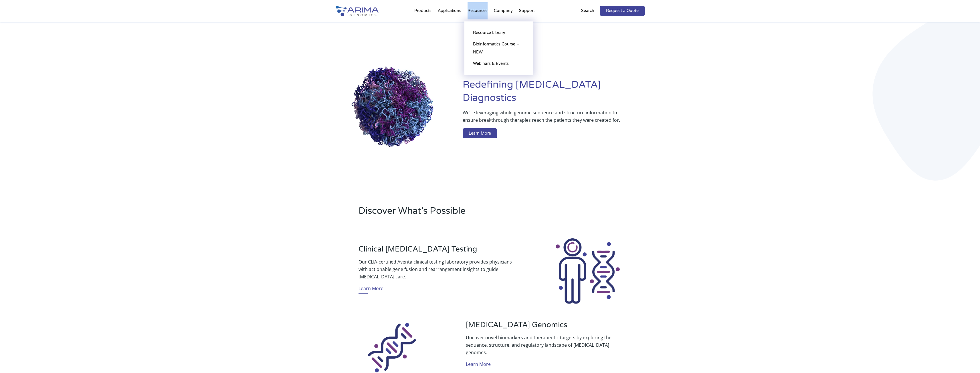  Describe the element at coordinates (461, 213) in the screenshot. I see `h2: Discover What’s Possible` at that location.